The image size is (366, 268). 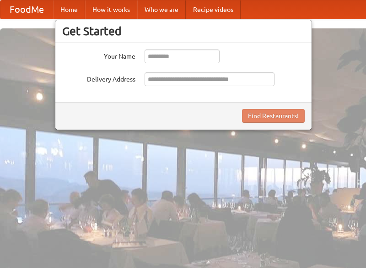 I want to click on label: Your Name, so click(x=99, y=55).